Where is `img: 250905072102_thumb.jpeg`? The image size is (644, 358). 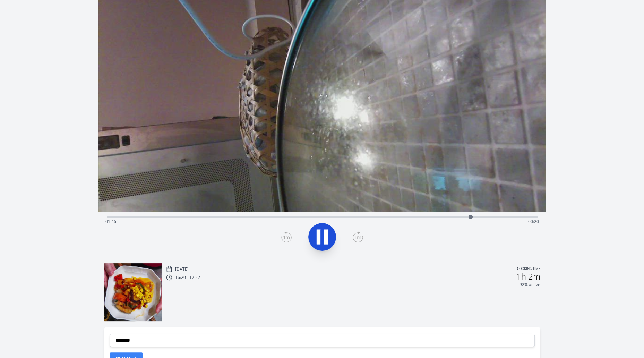
img: 250905072102_thumb.jpeg is located at coordinates (133, 292).